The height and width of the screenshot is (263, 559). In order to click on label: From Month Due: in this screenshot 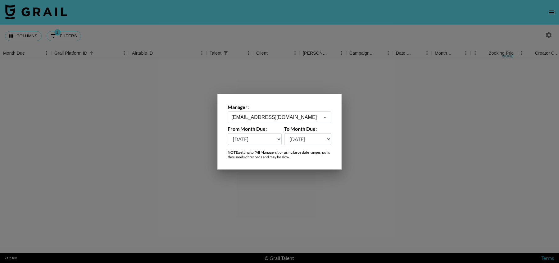, I will do `click(255, 129)`.